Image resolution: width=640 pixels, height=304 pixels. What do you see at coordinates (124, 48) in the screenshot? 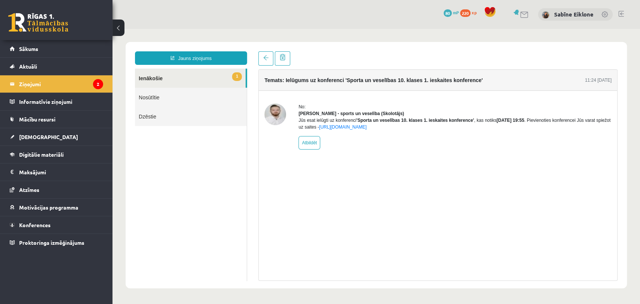
I see `span: 1` at bounding box center [124, 48].